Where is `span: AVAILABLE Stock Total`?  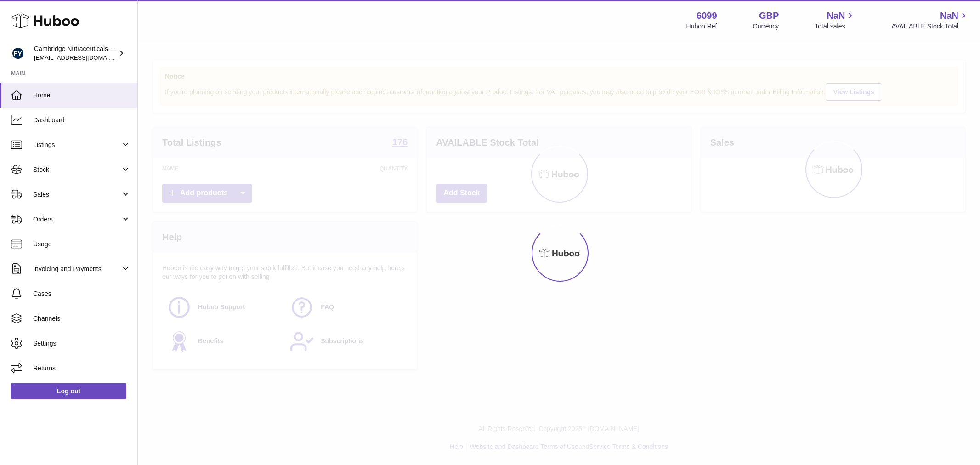
span: AVAILABLE Stock Total is located at coordinates (930, 26).